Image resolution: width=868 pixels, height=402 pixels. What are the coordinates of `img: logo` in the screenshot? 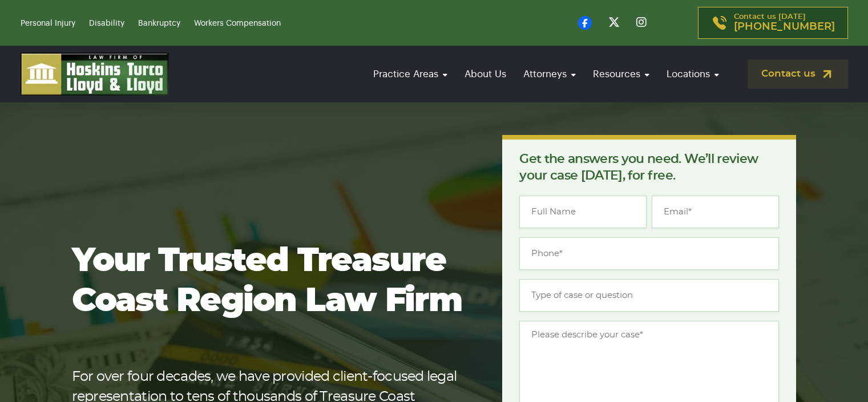 It's located at (95, 74).